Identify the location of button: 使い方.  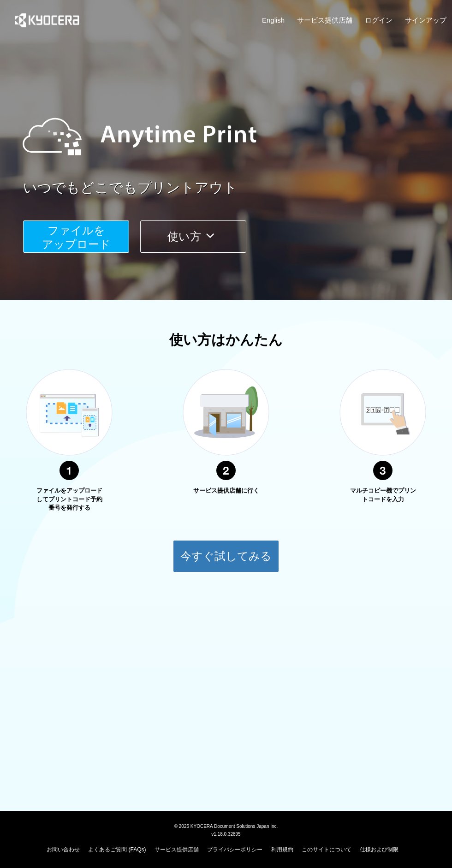
(193, 237).